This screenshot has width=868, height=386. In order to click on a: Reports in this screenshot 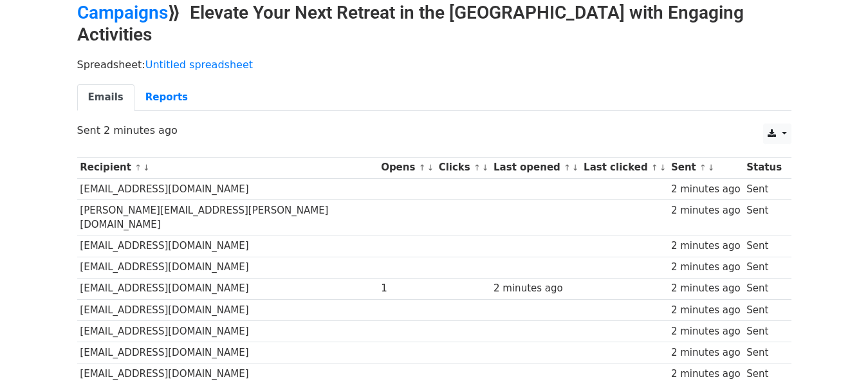, I will do `click(167, 97)`.